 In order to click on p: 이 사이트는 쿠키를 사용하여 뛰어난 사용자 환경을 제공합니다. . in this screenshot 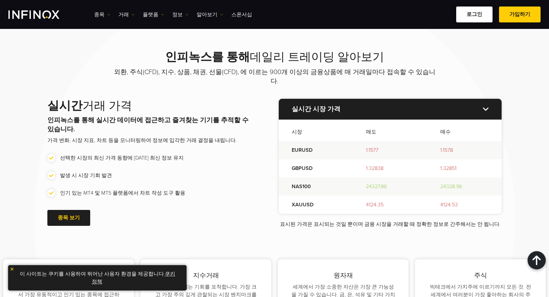, I will do `click(97, 277)`.